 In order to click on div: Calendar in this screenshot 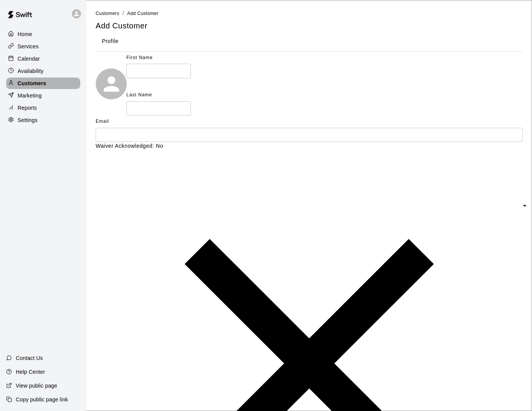, I will do `click(43, 58)`.